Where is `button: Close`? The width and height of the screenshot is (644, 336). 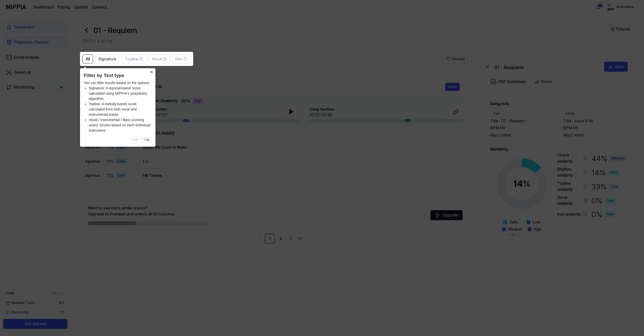 button: Close is located at coordinates (152, 72).